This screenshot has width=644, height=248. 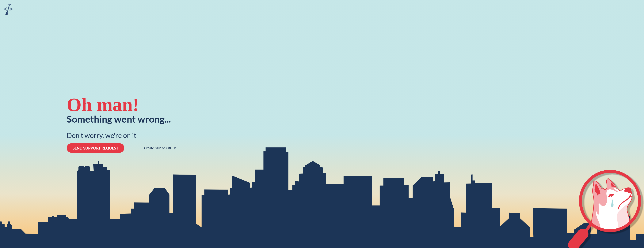 I want to click on img: sandbox logo, so click(x=8, y=10).